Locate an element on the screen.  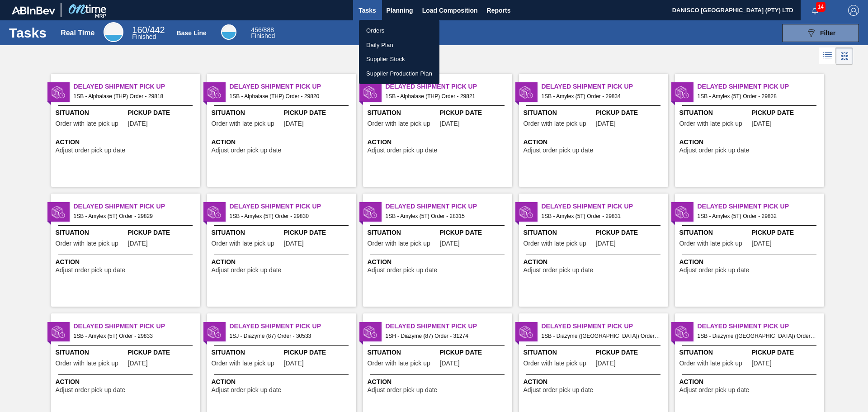
li: Orders is located at coordinates (399, 31).